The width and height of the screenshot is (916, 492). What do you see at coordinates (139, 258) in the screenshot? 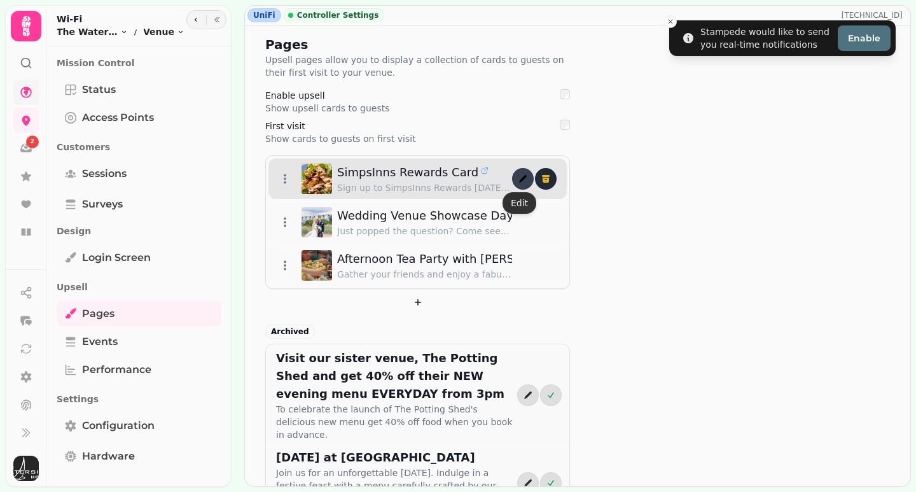
I see `a: Login screen` at bounding box center [139, 258].